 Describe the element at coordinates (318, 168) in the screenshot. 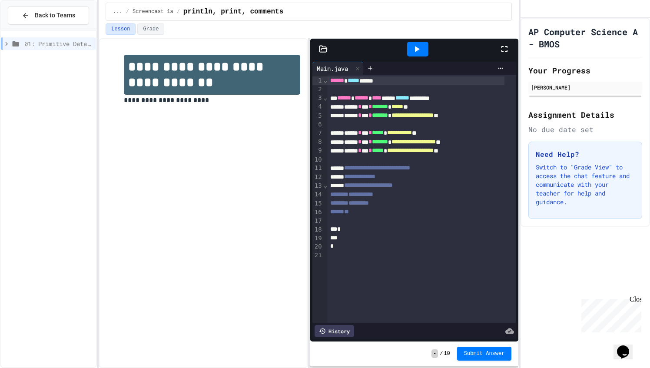

I see `div: 11` at that location.